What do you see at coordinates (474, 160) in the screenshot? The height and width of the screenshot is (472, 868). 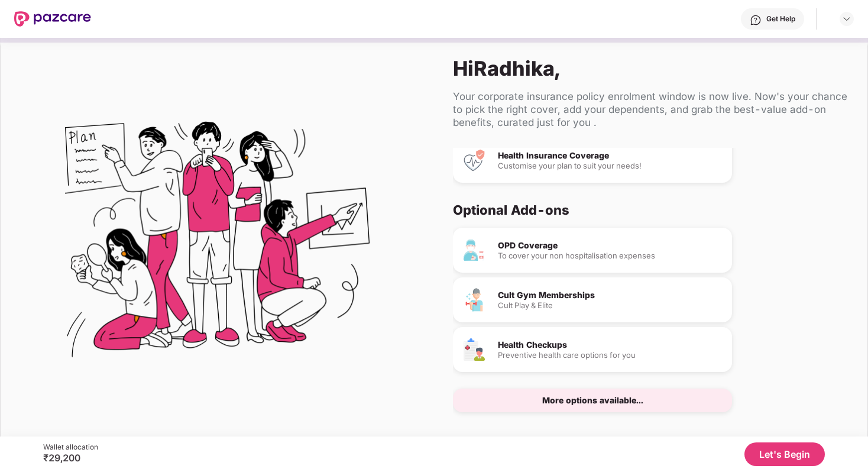 I see `img: Health Insurance Coverage` at bounding box center [474, 160].